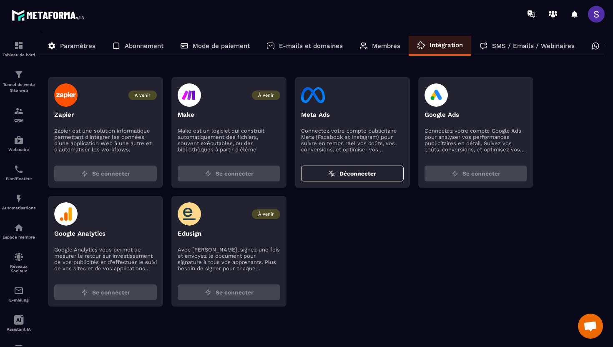  Describe the element at coordinates (19, 88) in the screenshot. I see `p: Tunnel de vente Site web` at that location.